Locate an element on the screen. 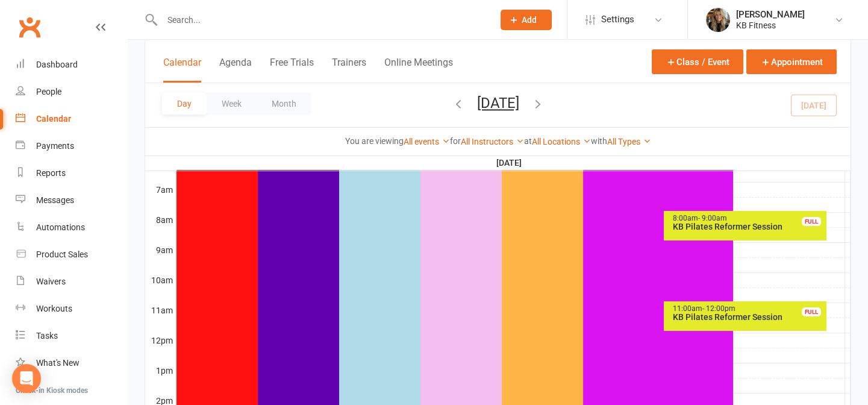  div: Reports is located at coordinates (50, 173).